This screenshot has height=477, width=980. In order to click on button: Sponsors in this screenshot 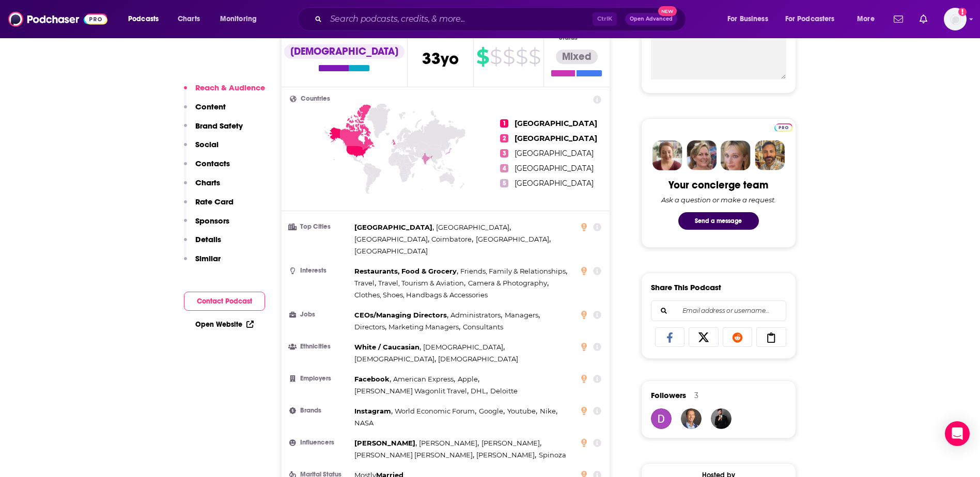, I will do `click(207, 225)`.